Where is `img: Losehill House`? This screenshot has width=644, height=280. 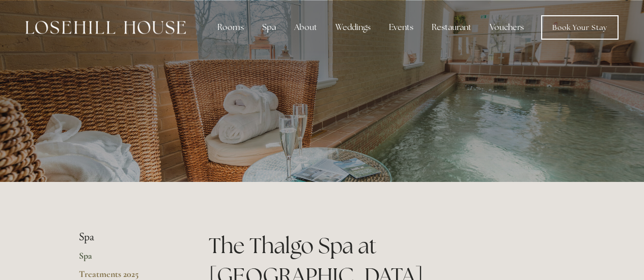
img: Losehill House is located at coordinates (105, 27).